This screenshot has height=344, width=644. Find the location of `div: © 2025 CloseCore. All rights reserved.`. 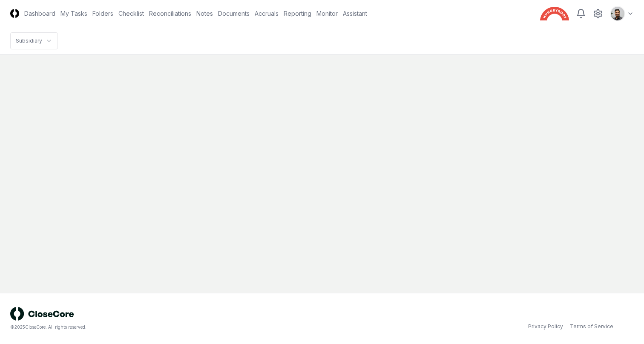

div: © 2025 CloseCore. All rights reserved. is located at coordinates (166, 327).